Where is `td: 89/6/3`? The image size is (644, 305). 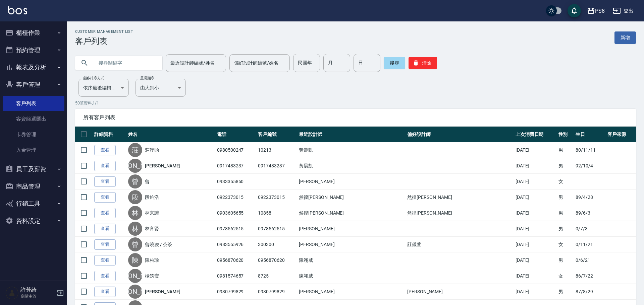
td: 89/6/3 is located at coordinates (590, 213).